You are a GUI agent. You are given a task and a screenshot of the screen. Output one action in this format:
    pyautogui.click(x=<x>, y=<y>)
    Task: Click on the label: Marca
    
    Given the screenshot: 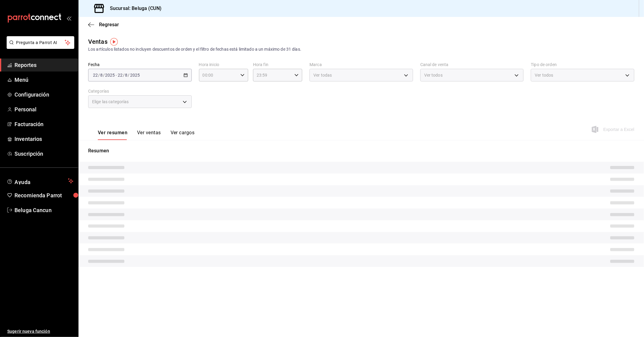 What is the action you would take?
    pyautogui.click(x=361, y=65)
    